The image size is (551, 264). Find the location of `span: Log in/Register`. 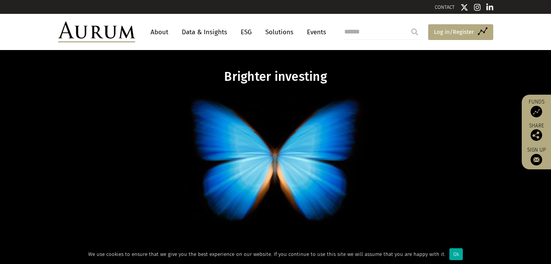

span: Log in/Register is located at coordinates (454, 32).